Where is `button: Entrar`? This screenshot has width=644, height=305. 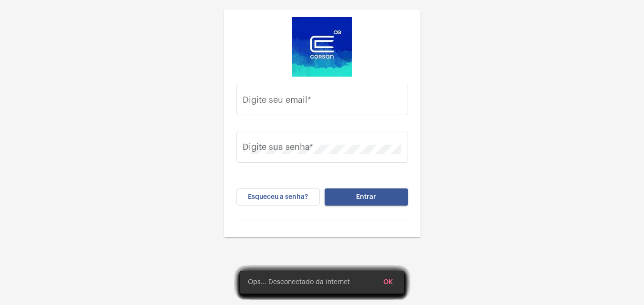 button: Entrar is located at coordinates (366, 197).